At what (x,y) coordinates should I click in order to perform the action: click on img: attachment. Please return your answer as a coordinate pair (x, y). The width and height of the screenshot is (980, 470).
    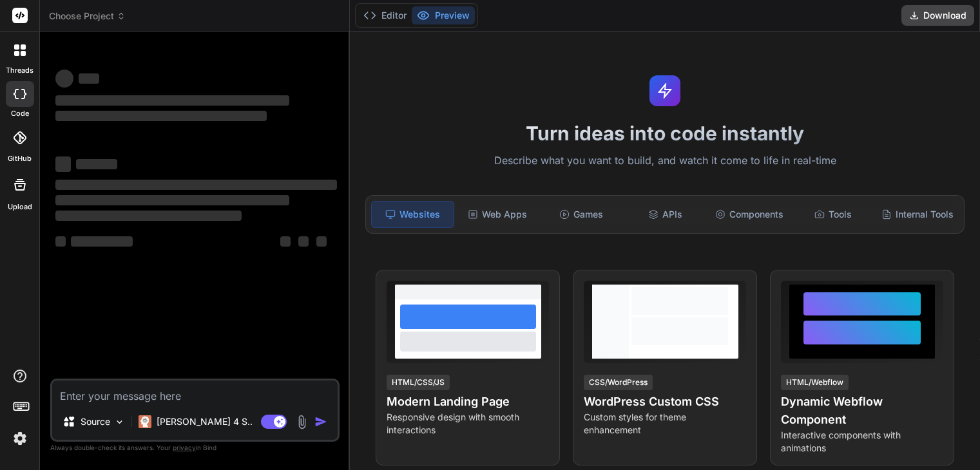
    Looking at the image, I should click on (302, 422).